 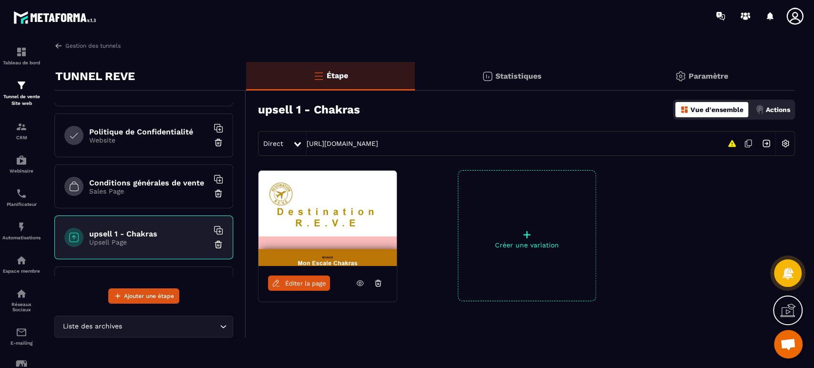 I want to click on p: Upsell Page, so click(x=149, y=242).